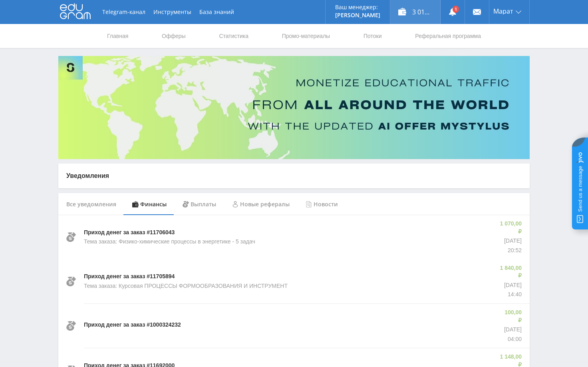 This screenshot has height=367, width=588. I want to click on p: Тема заказа: Физико-химические процессы в энергетике - 5 задач, so click(169, 242).